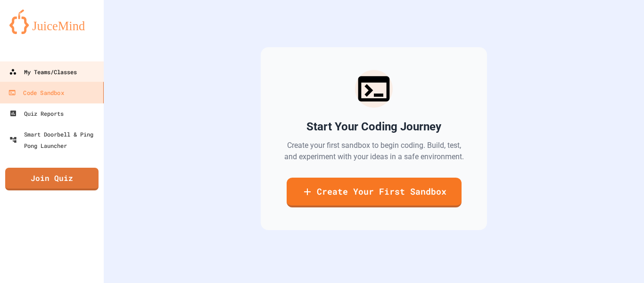 Image resolution: width=644 pixels, height=283 pixels. Describe the element at coordinates (52, 179) in the screenshot. I see `a: Join Quiz` at that location.